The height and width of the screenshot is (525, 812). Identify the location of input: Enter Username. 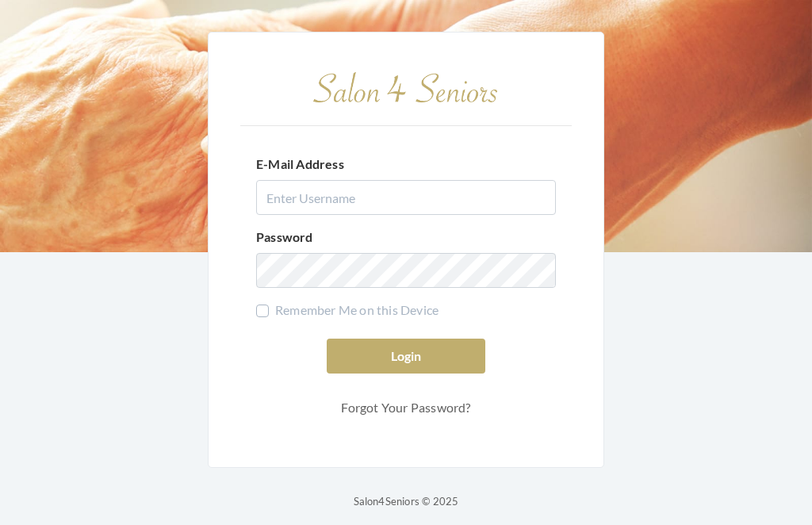
(406, 198).